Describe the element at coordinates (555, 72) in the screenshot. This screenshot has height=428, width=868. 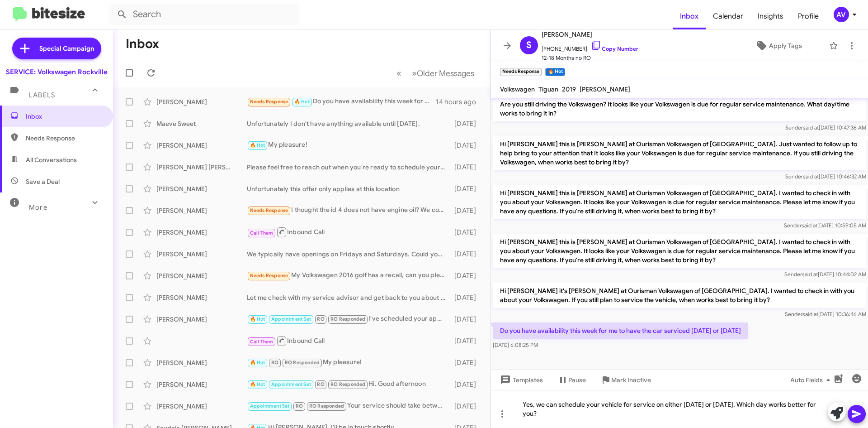
I see `small: 🔥 Hot` at that location.